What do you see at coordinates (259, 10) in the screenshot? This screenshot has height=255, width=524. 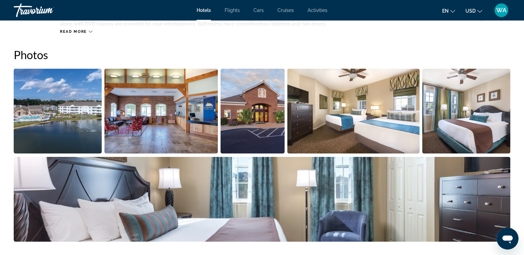 I see `a: Cars` at bounding box center [259, 10].